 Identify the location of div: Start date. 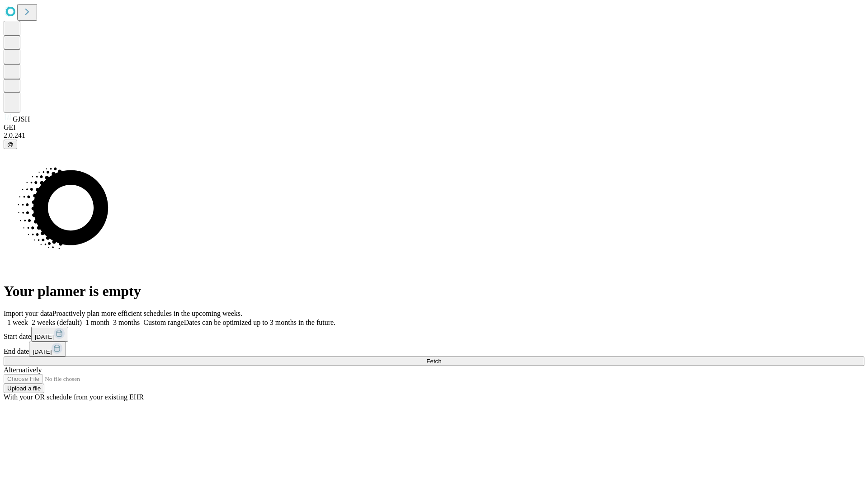
(434, 334).